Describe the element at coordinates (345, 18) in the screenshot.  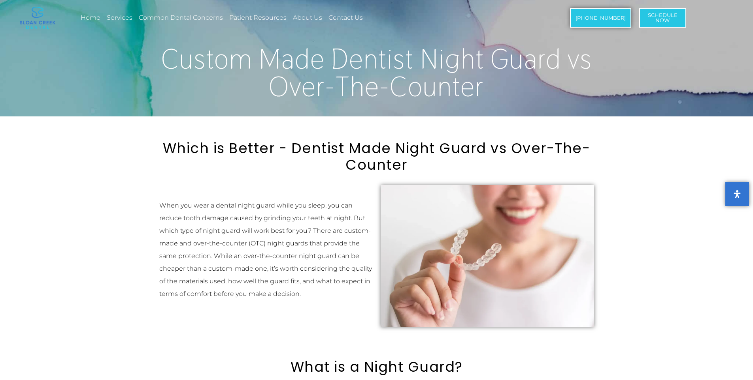
I see `a: Contact Us` at that location.